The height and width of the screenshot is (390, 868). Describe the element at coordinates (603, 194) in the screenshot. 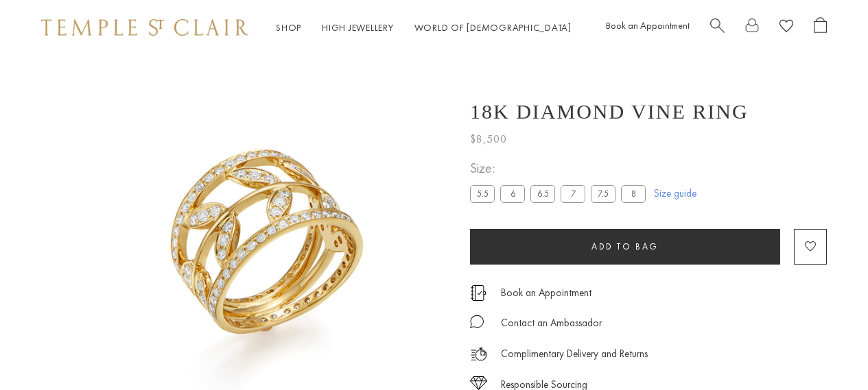

I see `label: 7.5` at that location.